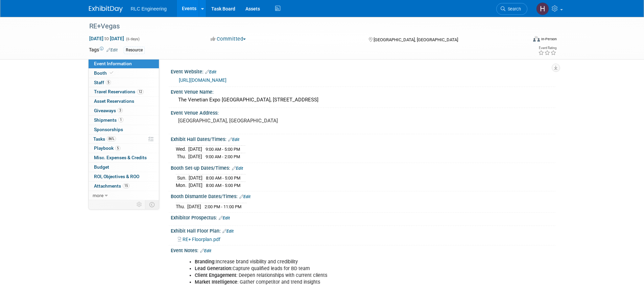  What do you see at coordinates (363, 168) in the screenshot?
I see `div: Booth Set-up Dates/Times:` at bounding box center [363, 168].